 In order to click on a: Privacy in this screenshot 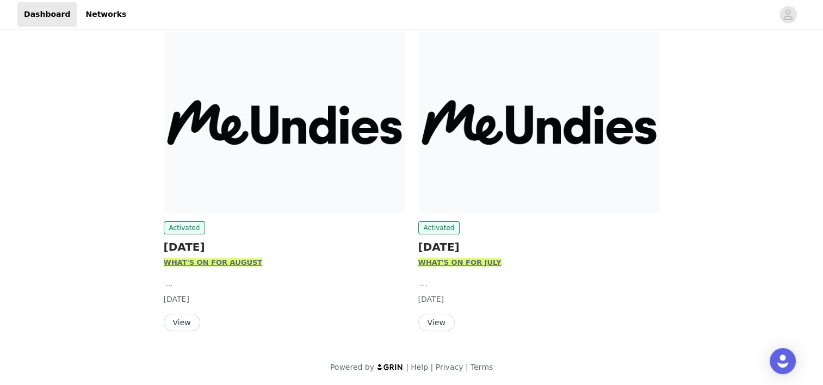, I will do `click(449, 367)`.